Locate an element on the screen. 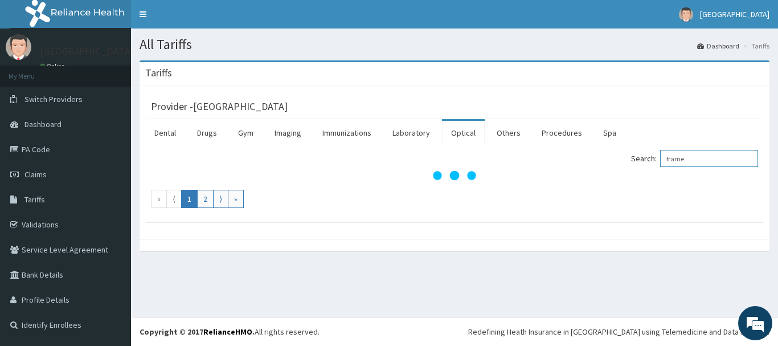 This screenshot has height=346, width=778. a: Spa is located at coordinates (609, 133).